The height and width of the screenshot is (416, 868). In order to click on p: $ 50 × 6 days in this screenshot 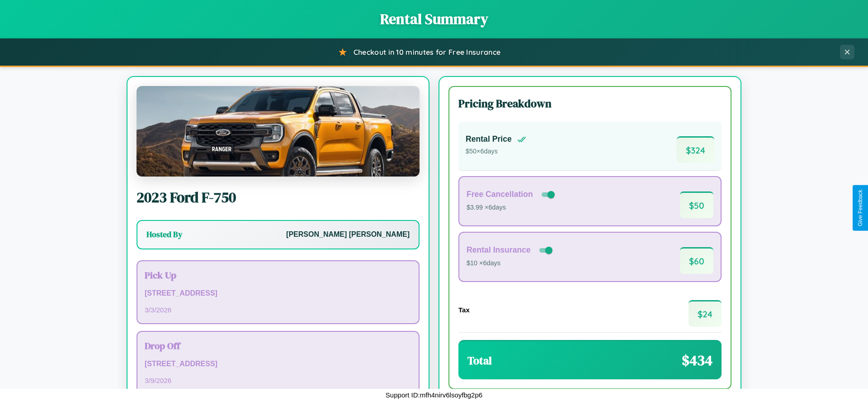, I will do `click(496, 151)`.